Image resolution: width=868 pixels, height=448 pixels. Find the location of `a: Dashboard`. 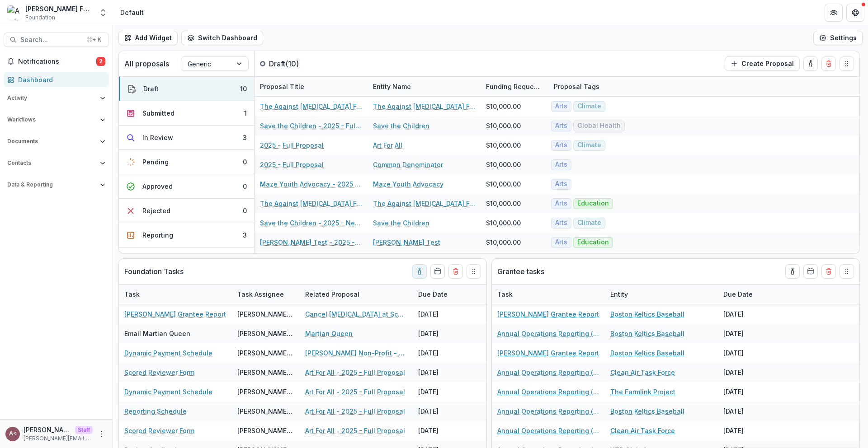

a: Dashboard is located at coordinates (56, 79).